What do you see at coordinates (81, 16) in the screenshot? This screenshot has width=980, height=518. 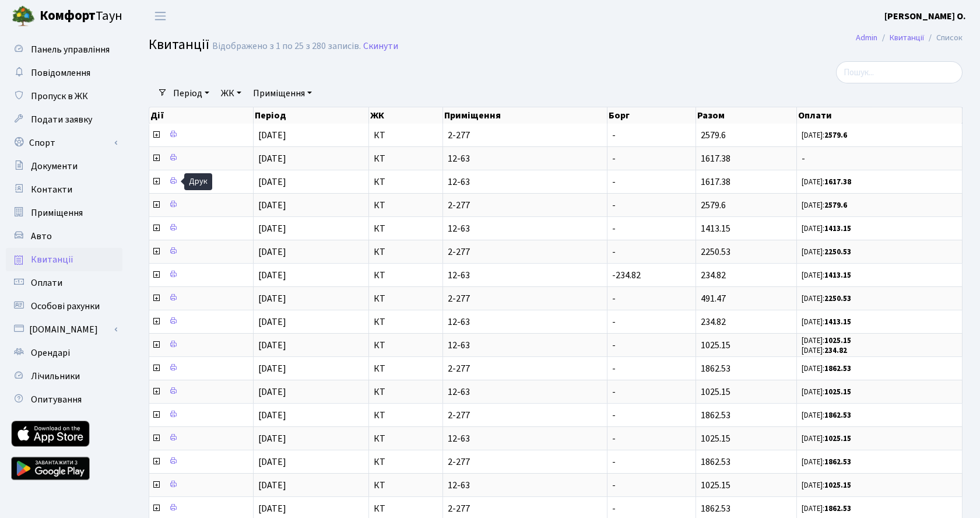 I see `span: Таун` at bounding box center [81, 16].